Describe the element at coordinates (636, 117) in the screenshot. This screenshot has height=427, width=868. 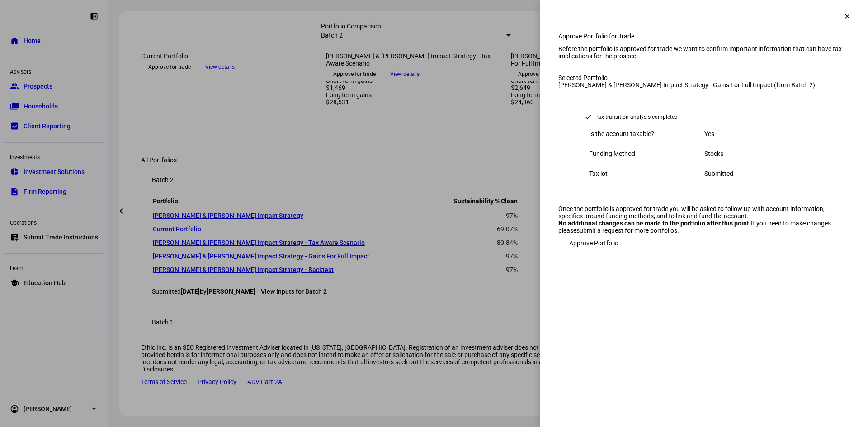
I see `div: Tax transition analysis completed` at that location.